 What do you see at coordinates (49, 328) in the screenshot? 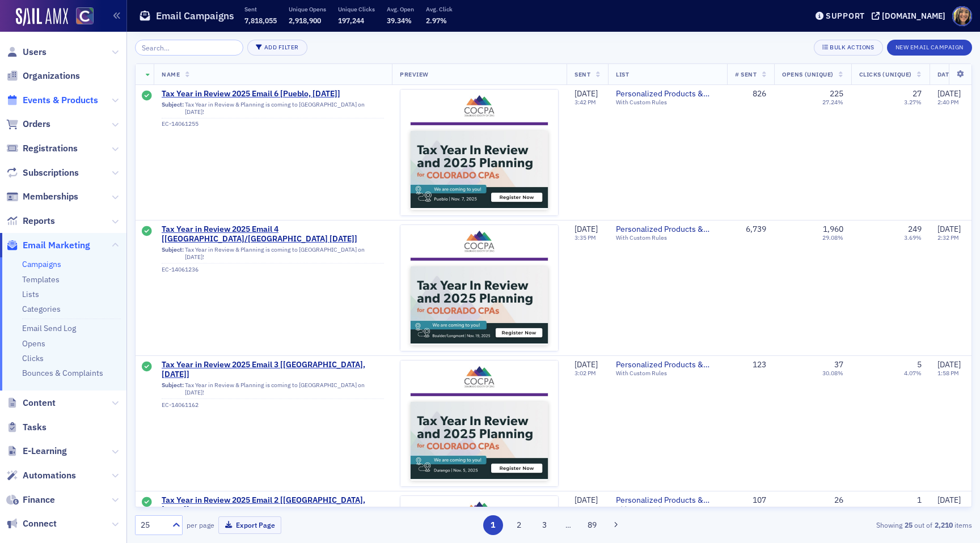
I see `a: Email Send Log` at bounding box center [49, 328].